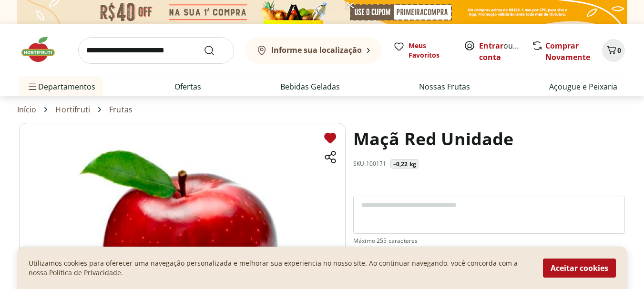 The image size is (644, 289). What do you see at coordinates (423, 50) in the screenshot?
I see `a: Meus Favoritos` at bounding box center [423, 50].